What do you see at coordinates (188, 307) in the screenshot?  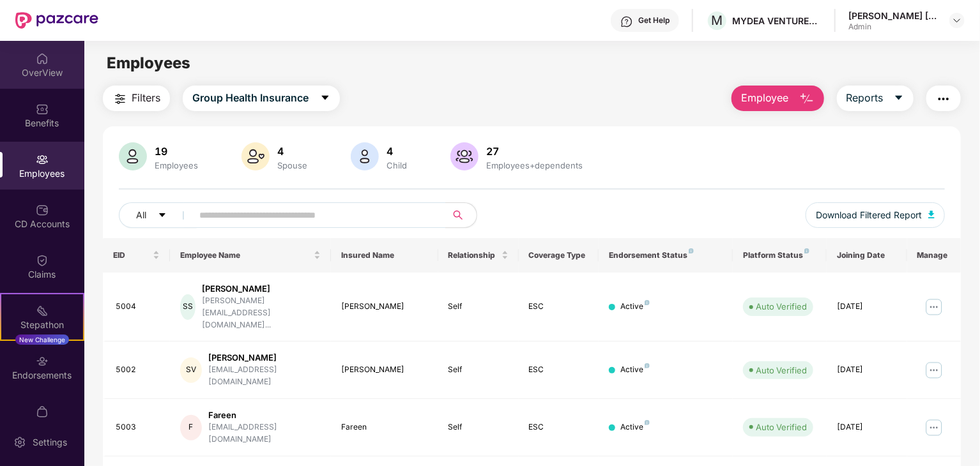 I see `div: SS` at bounding box center [188, 307].